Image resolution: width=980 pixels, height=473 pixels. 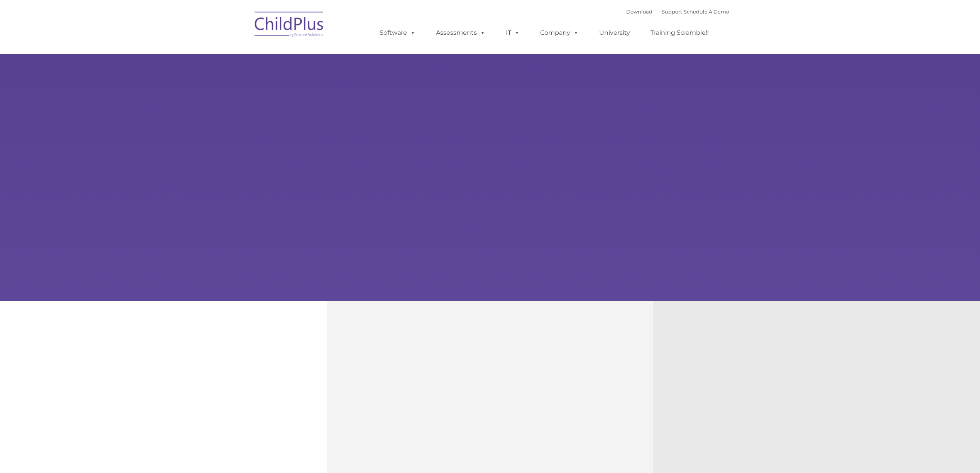 I want to click on a: University, so click(x=615, y=33).